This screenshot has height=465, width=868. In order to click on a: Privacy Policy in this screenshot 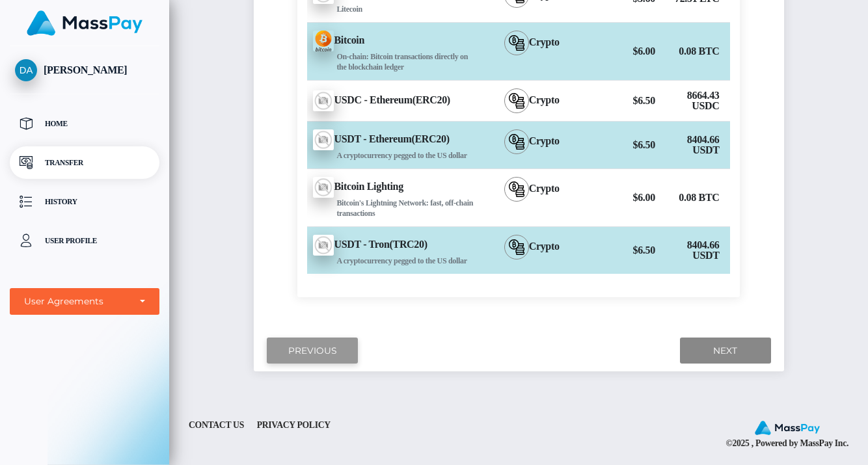, I will do `click(293, 424)`.